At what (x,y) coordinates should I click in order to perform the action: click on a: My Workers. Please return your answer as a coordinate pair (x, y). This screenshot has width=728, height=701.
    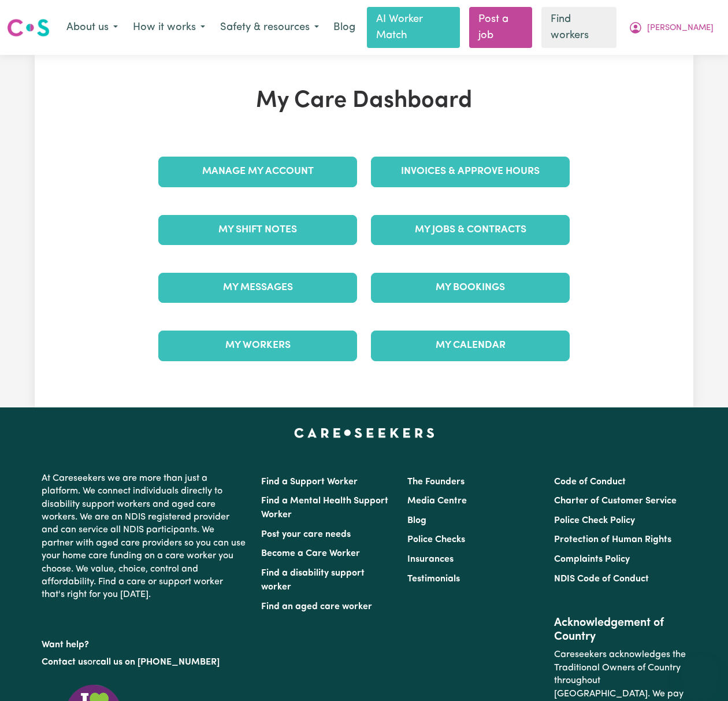
    Looking at the image, I should click on (257, 345).